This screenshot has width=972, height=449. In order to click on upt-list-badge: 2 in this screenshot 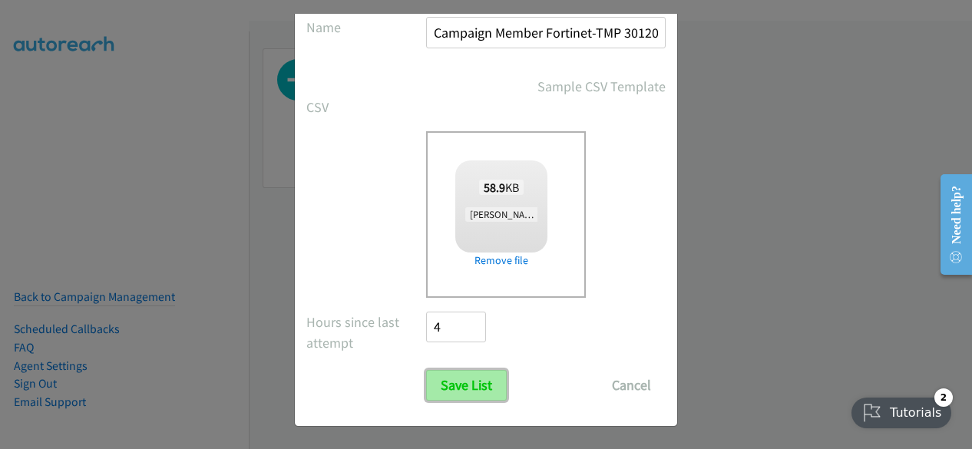, I will do `click(101, 15)`.